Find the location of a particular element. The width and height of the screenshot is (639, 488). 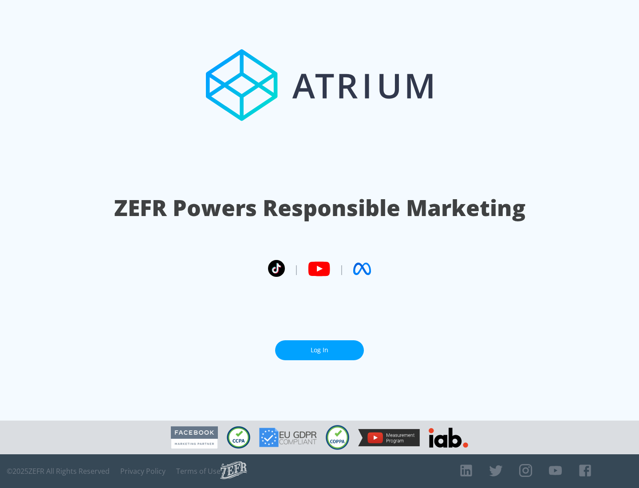

h1: ZEFR Powers Responsible Marketing is located at coordinates (319, 208).